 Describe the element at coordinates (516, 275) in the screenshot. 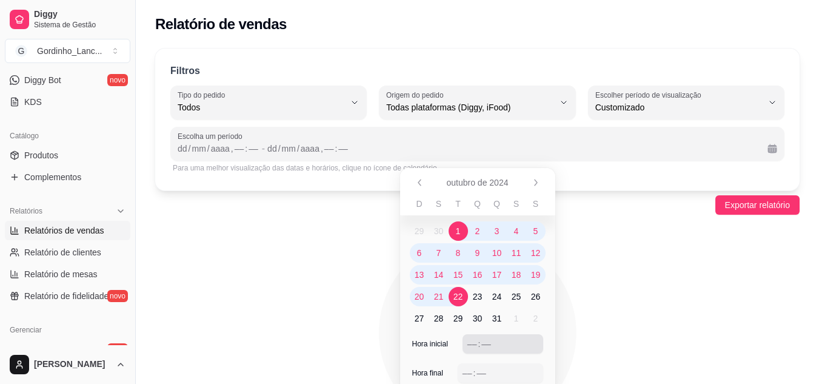

I see `span: sexta-feira, 18 de outubro de 2024 selecionado` at that location.